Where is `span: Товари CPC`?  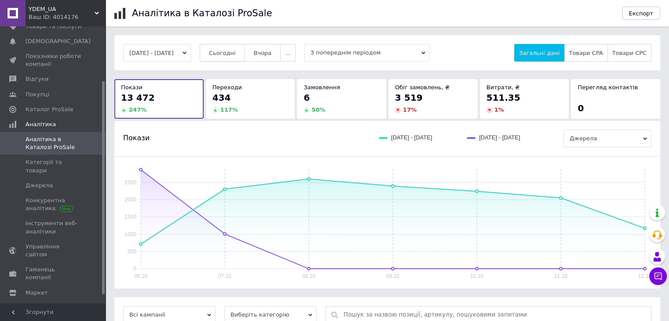
span: Товари CPC is located at coordinates (629, 53).